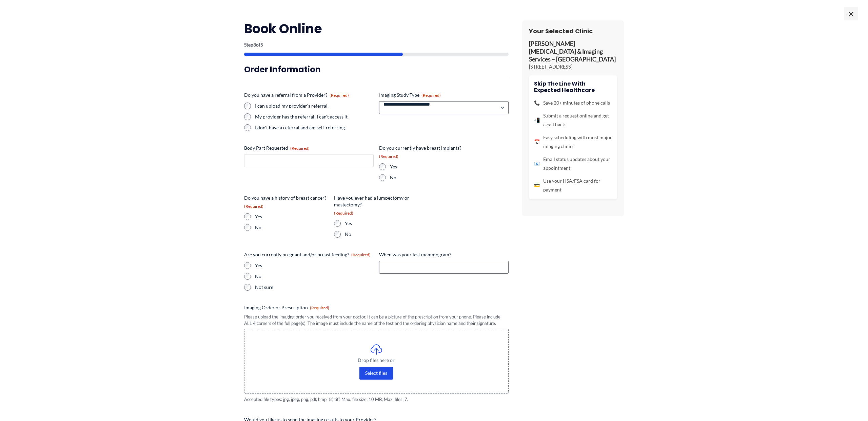 Image resolution: width=868 pixels, height=421 pixels. Describe the element at coordinates (376, 205) in the screenshot. I see `legend: Have you ever had a lumpectomy or mastectomy?` at that location.